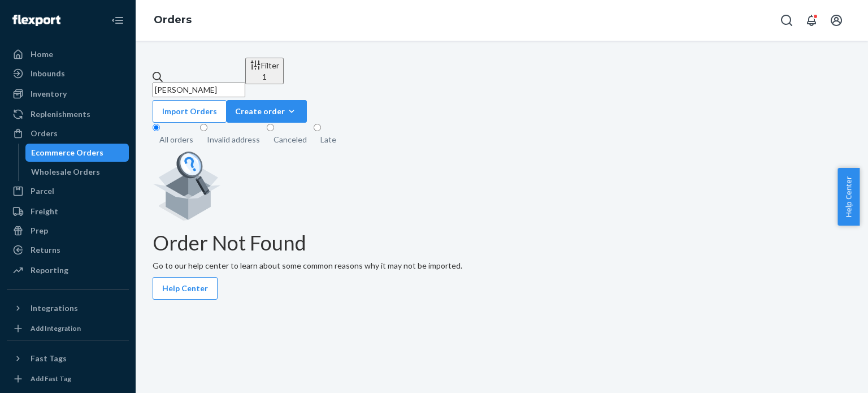 The width and height of the screenshot is (868, 393). Describe the element at coordinates (290, 140) in the screenshot. I see `div: Canceled` at that location.